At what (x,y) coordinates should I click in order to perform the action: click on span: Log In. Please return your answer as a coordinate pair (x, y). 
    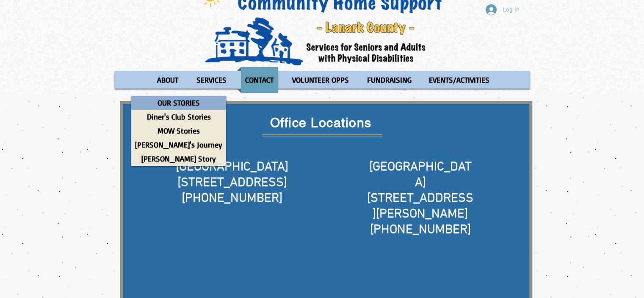
    Looking at the image, I should click on (511, 10).